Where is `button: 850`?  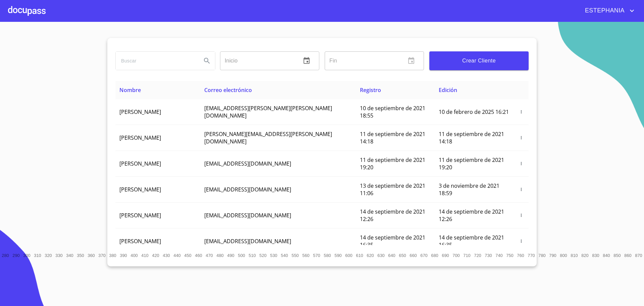 button: 850 is located at coordinates (617, 255).